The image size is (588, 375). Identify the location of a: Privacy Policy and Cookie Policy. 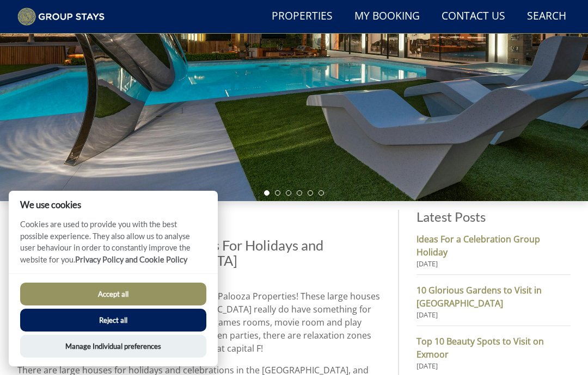
(131, 260).